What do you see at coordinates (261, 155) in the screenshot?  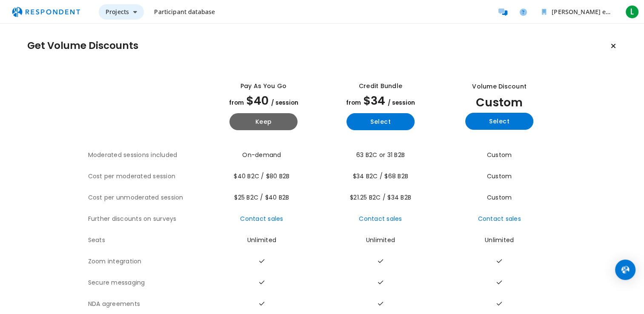 I see `span: On-demand` at bounding box center [261, 155].